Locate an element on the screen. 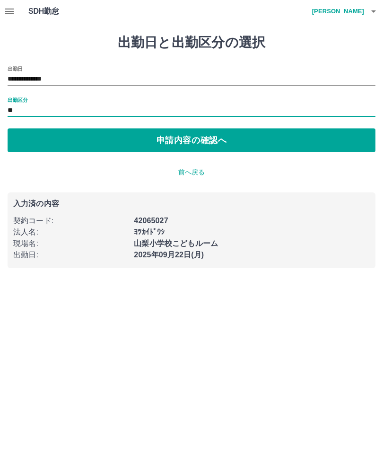  p: 前へ戻る is located at coordinates (192, 172).